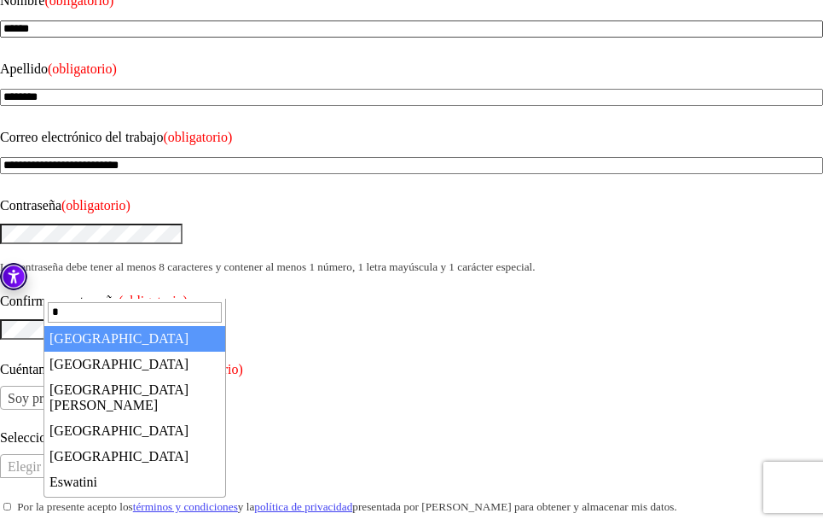  What do you see at coordinates (7, 506) in the screenshot?
I see `input: Por la presente acepto lostérminos y condicionesy lapolítica de privacidadpresentada por [PERSON_...` at bounding box center [7, 506].